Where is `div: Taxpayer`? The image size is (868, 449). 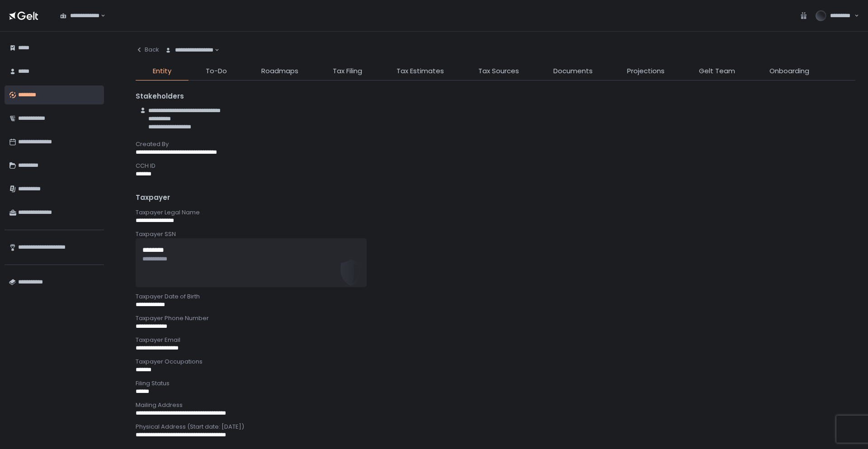 div: Taxpayer is located at coordinates (495, 198).